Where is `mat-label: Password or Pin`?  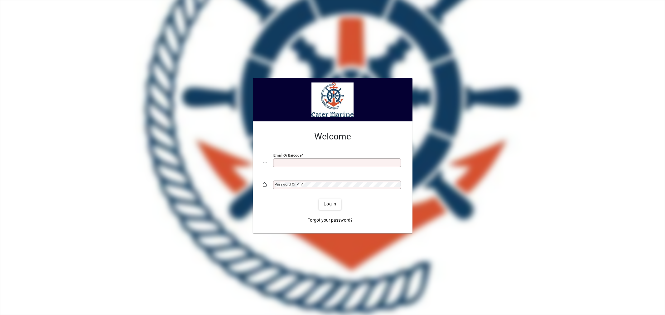
mat-label: Password or Pin is located at coordinates (288, 184).